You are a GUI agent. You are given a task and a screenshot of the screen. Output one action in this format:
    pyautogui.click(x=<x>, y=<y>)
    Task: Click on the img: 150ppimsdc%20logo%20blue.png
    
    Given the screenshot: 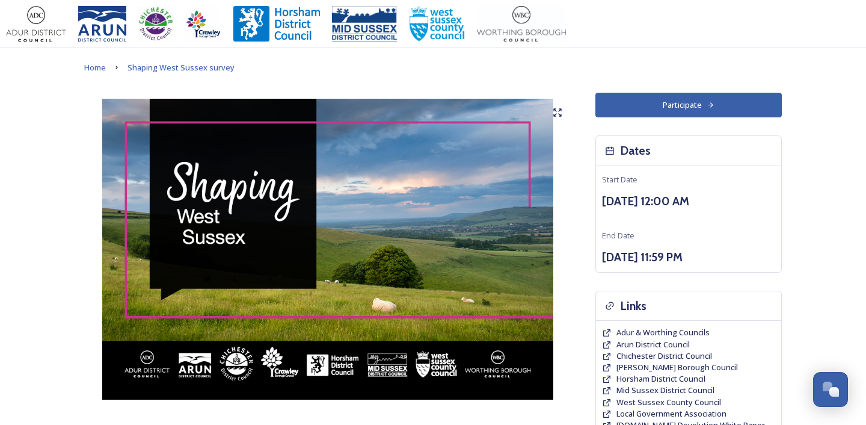 What is the action you would take?
    pyautogui.click(x=365, y=24)
    